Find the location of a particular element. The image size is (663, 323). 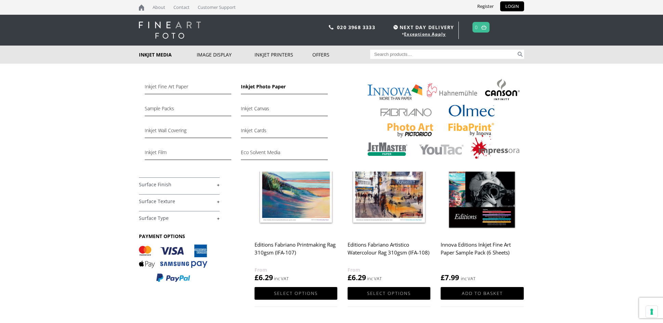

a: Select options for “Editions Fabriano Artistico Watercolour Rag 310gsm (IFA-108)” is located at coordinates (389, 293).